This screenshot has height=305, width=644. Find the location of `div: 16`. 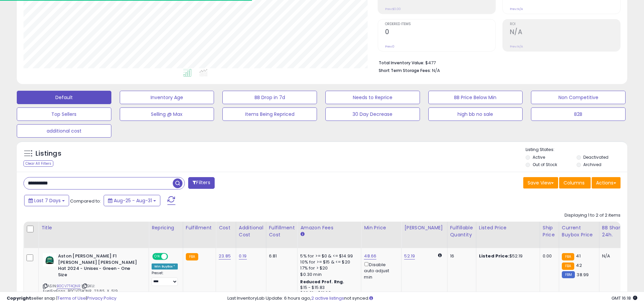

div: 16 is located at coordinates (460, 256).